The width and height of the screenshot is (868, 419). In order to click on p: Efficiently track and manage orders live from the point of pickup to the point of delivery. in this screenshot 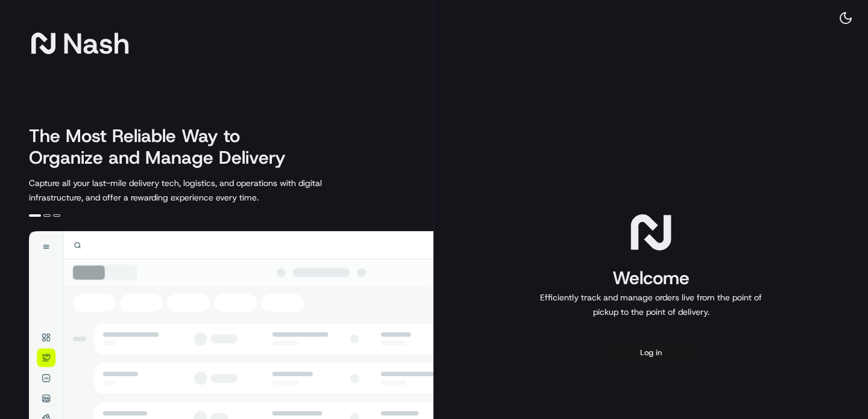, I will do `click(651, 305)`.